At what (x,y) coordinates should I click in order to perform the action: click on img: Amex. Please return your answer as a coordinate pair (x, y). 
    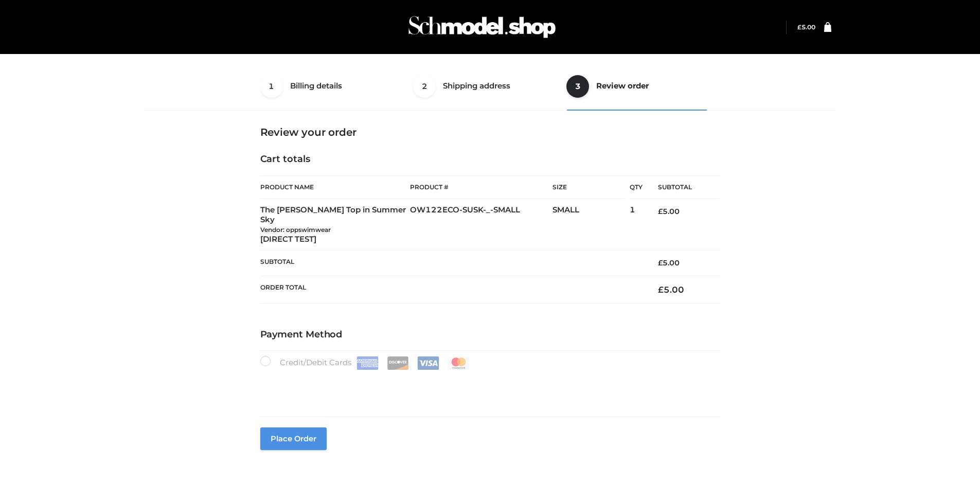
    Looking at the image, I should click on (367, 363).